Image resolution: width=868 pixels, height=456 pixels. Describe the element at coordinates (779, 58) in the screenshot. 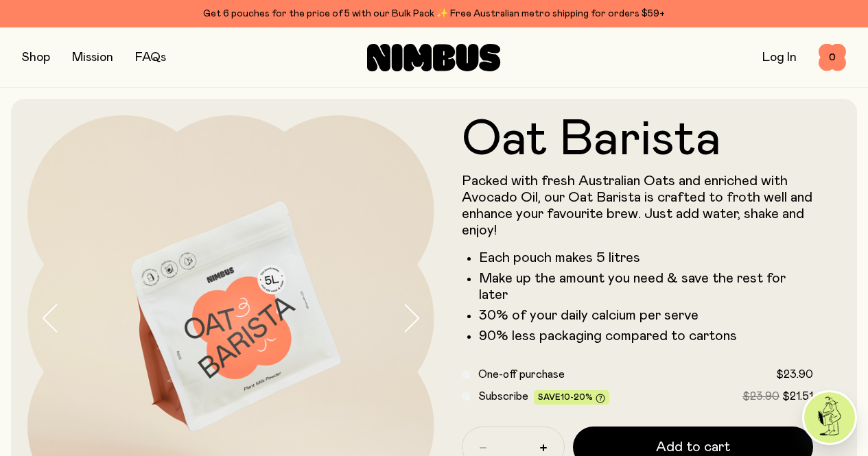

I see `a: Log In` at that location.